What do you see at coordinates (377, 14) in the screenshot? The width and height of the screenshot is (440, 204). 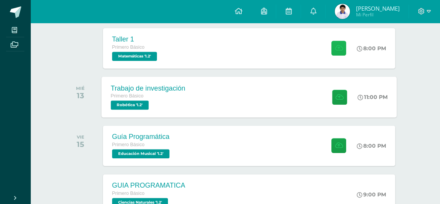 I see `span: Mi Perfil` at bounding box center [377, 14].